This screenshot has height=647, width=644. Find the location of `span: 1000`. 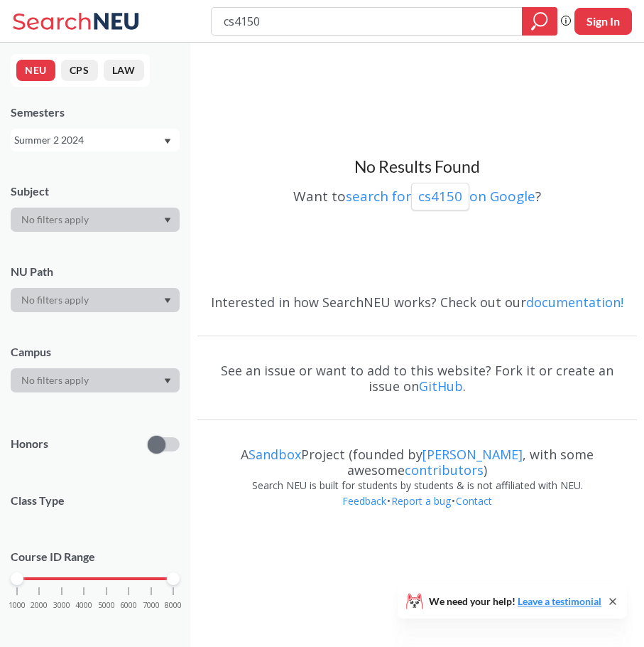

span: 1000 is located at coordinates (17, 605).